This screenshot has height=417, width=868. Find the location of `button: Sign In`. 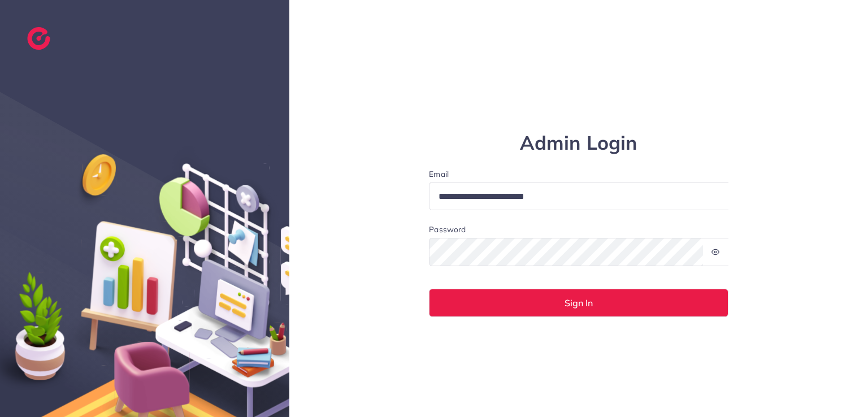

button: Sign In is located at coordinates (579, 303).